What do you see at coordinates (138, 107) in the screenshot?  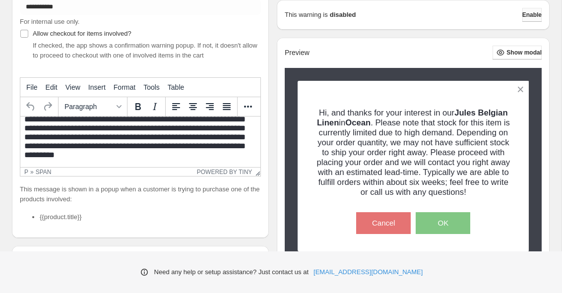 I see `button: Bold` at bounding box center [138, 107].